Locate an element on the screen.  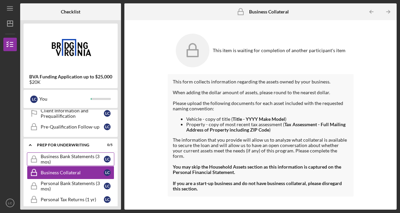
strong: If you are a start-up business and do not have business collateral, please disregard this section. is located at coordinates (257, 185).